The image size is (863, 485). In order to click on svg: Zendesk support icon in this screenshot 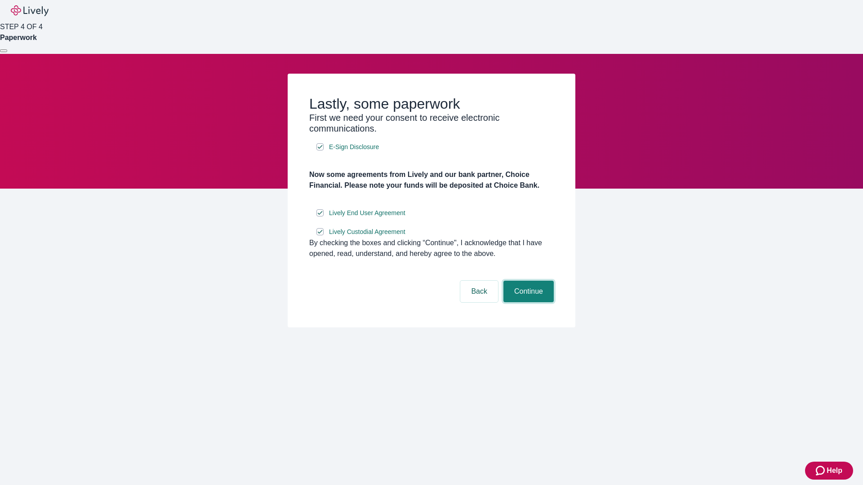, I will do `click(821, 471)`.